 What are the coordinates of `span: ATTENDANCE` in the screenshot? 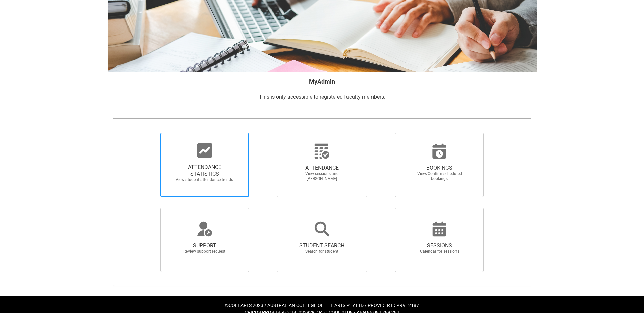 It's located at (322, 168).